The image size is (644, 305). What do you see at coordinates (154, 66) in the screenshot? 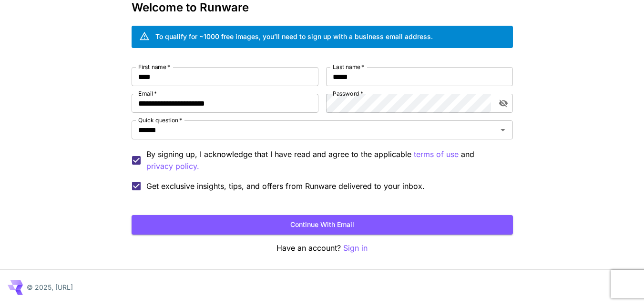
I see `label: First name` at bounding box center [154, 66].